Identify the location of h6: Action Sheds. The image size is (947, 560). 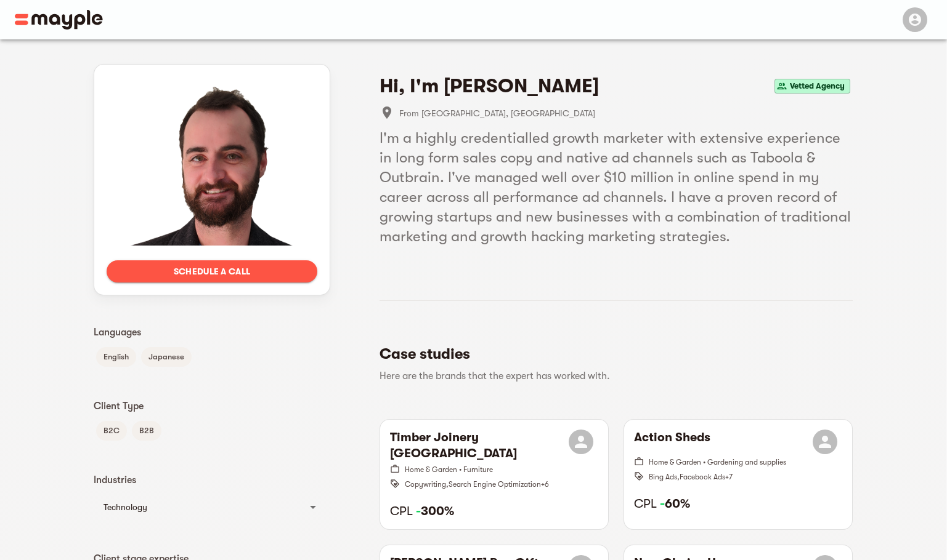
(672, 442).